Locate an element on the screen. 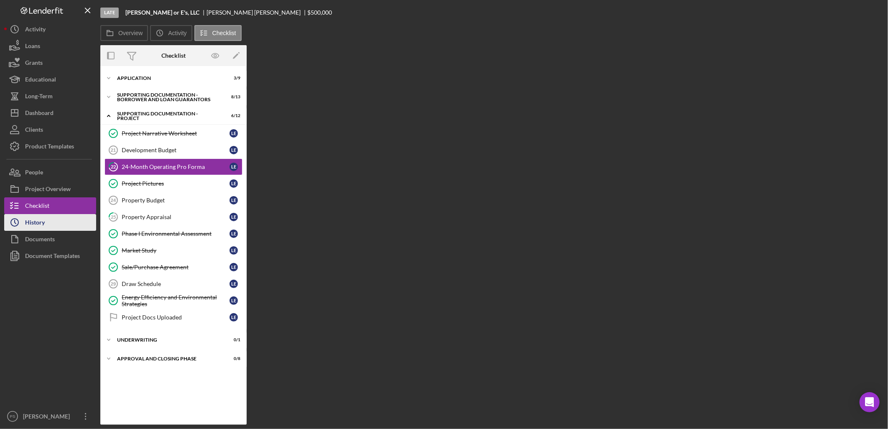  div: Product Templates is located at coordinates (49, 147).